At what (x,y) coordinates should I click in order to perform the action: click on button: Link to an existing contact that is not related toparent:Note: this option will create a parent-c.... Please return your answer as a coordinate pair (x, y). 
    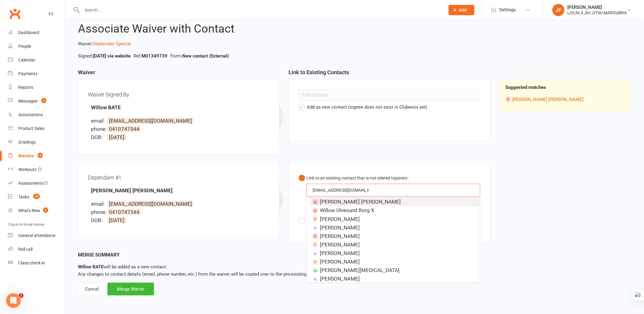
    Looking at the image, I should click on (389, 194).